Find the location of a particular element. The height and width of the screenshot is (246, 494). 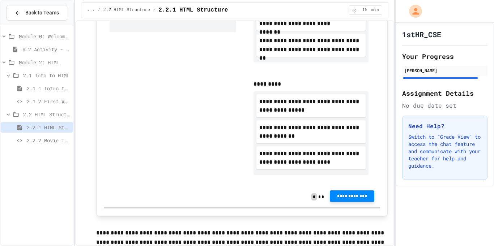

h1: 1stHR_CSE is located at coordinates (422, 34).